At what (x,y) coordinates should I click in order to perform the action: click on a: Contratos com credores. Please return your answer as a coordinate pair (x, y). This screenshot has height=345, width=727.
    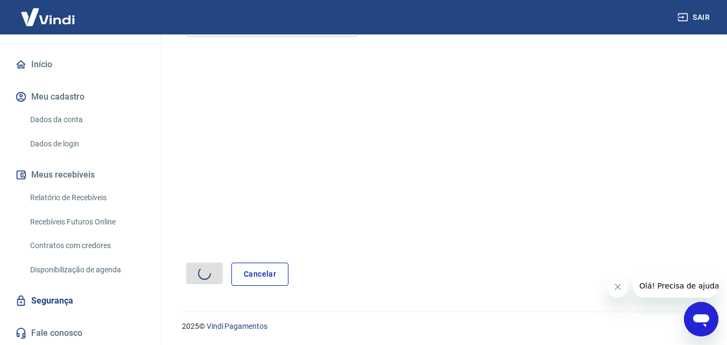
    Looking at the image, I should click on (87, 245).